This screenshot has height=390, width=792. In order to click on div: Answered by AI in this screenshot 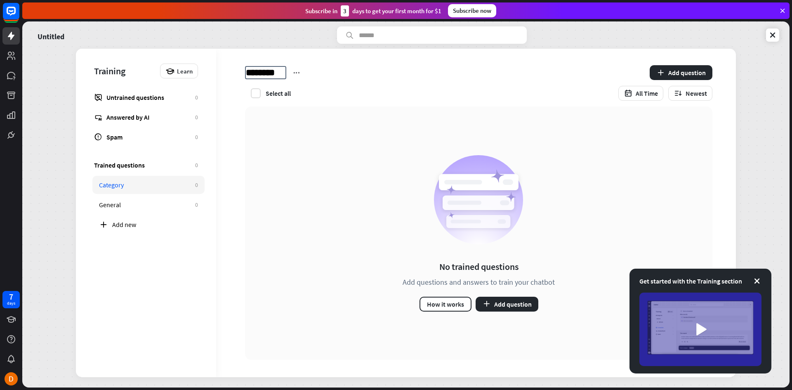, I will do `click(148, 117)`.